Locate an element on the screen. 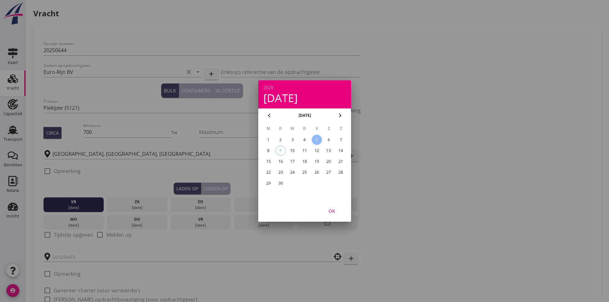  button: 27 is located at coordinates (329, 172).